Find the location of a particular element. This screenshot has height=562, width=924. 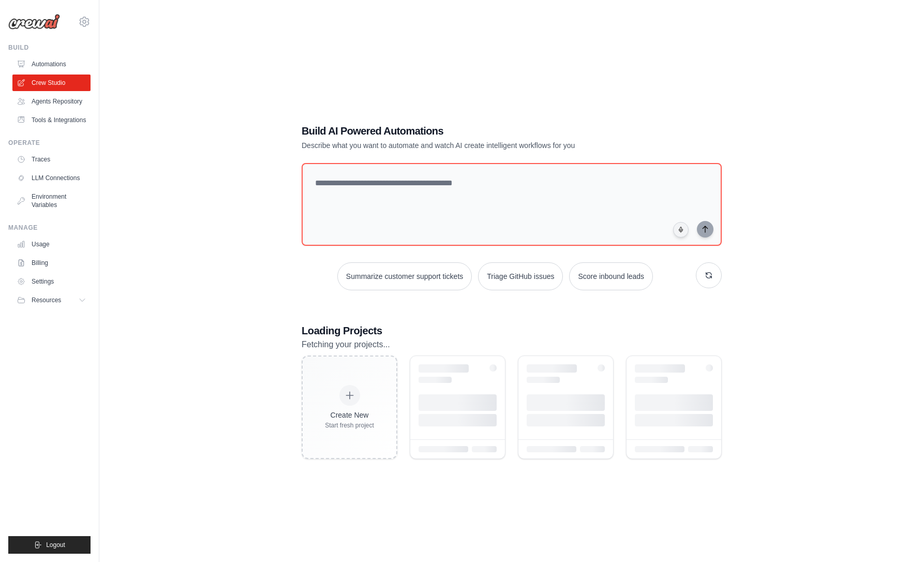

div: Operate is located at coordinates (50, 142).